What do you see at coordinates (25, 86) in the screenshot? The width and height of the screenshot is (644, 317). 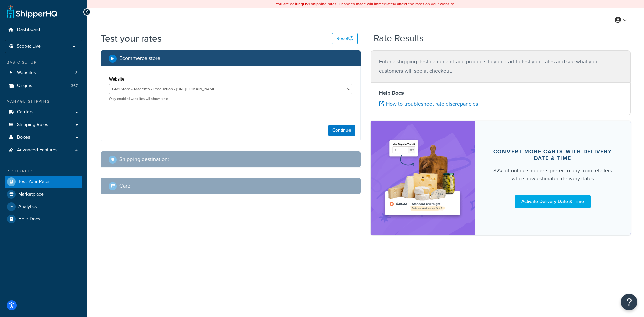 I see `span: Origins` at bounding box center [25, 86].